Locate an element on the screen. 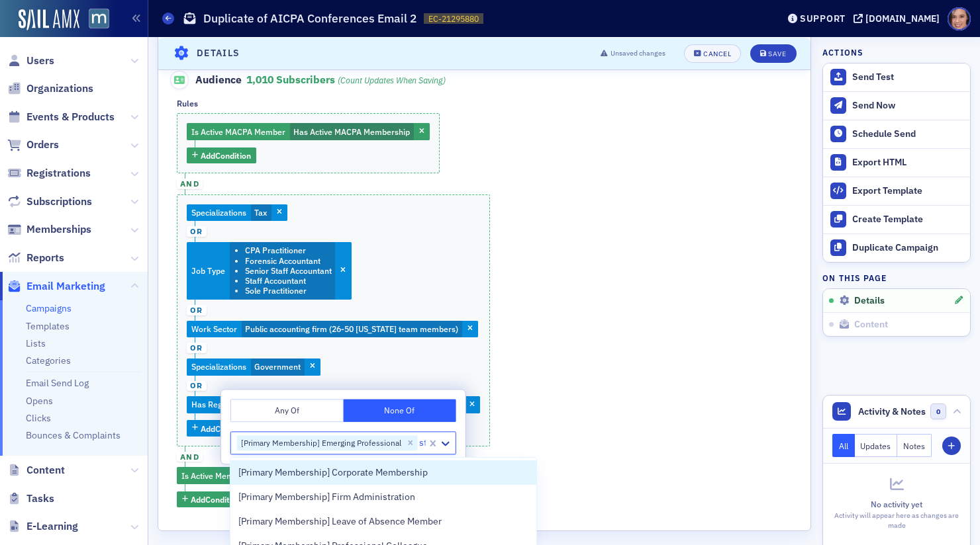  a: Templates is located at coordinates (48, 327).